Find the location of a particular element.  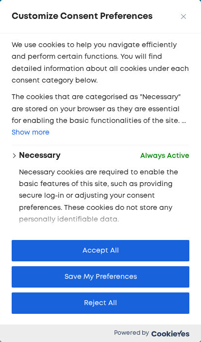

img: Cookieyes logo is located at coordinates (171, 334).